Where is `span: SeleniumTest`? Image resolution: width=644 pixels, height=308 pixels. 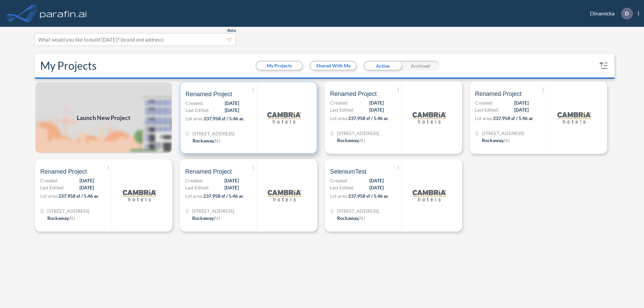
span: SeleniumTest is located at coordinates (348, 172).